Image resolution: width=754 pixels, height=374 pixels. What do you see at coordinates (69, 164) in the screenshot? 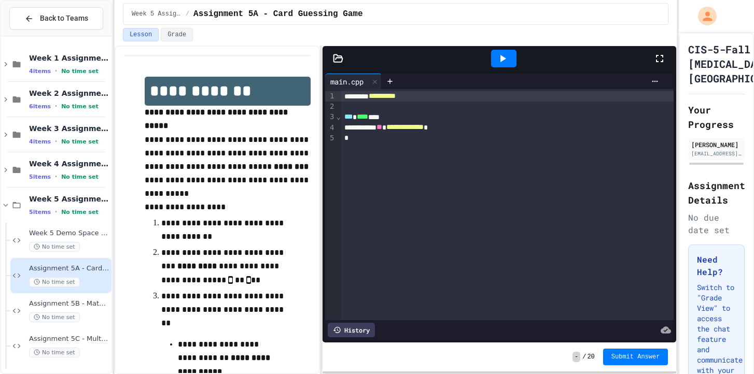
I see `span: Week 4 Assignments` at bounding box center [69, 164].